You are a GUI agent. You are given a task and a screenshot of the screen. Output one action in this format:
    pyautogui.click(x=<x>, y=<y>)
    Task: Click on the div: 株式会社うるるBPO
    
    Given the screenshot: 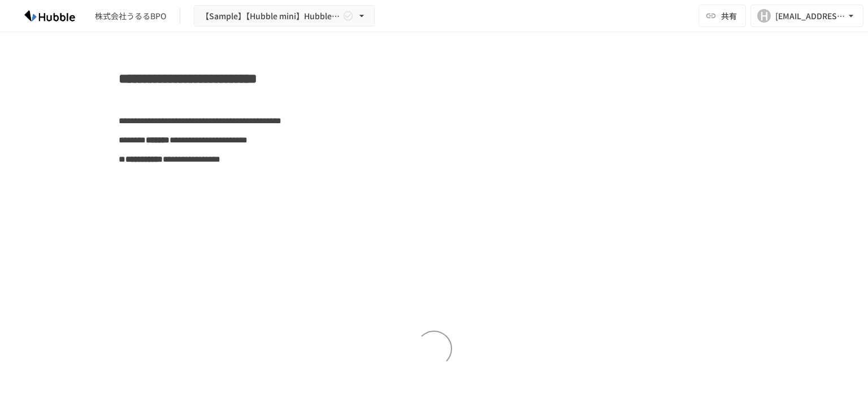 What is the action you would take?
    pyautogui.click(x=131, y=16)
    